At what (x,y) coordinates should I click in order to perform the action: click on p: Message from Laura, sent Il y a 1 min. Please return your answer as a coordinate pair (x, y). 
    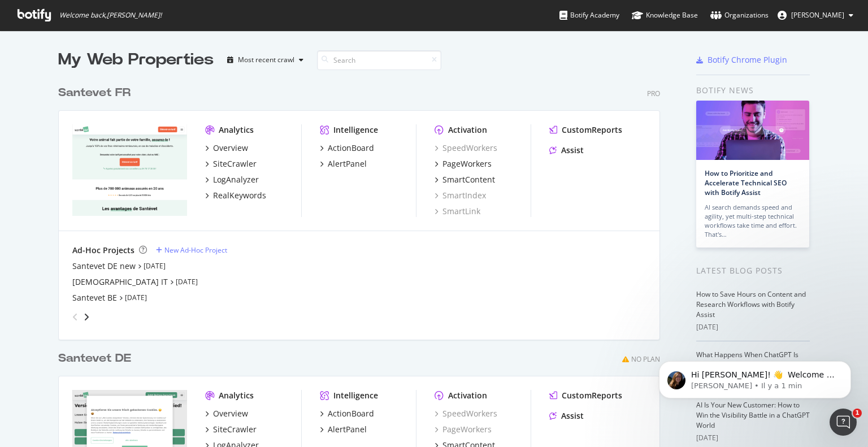
    Looking at the image, I should click on (122, 48).